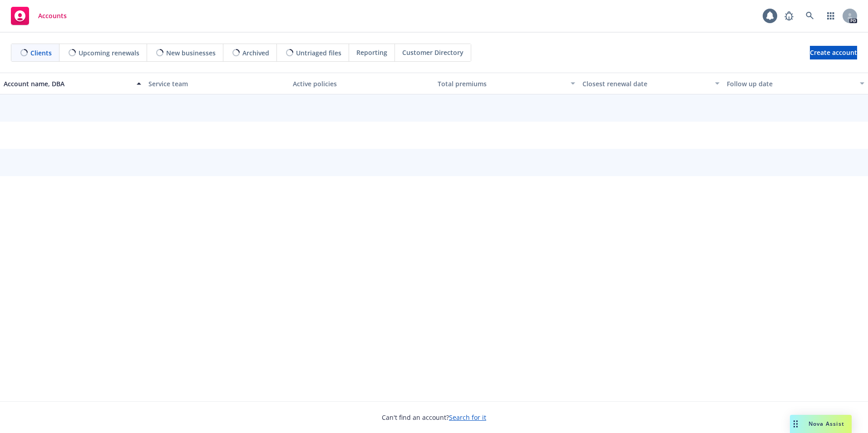  I want to click on span: Nova Assist, so click(826, 423).